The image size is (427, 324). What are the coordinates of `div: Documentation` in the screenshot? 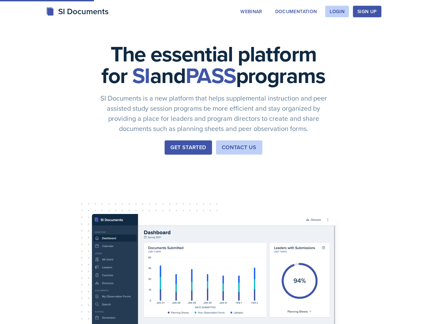 It's located at (296, 11).